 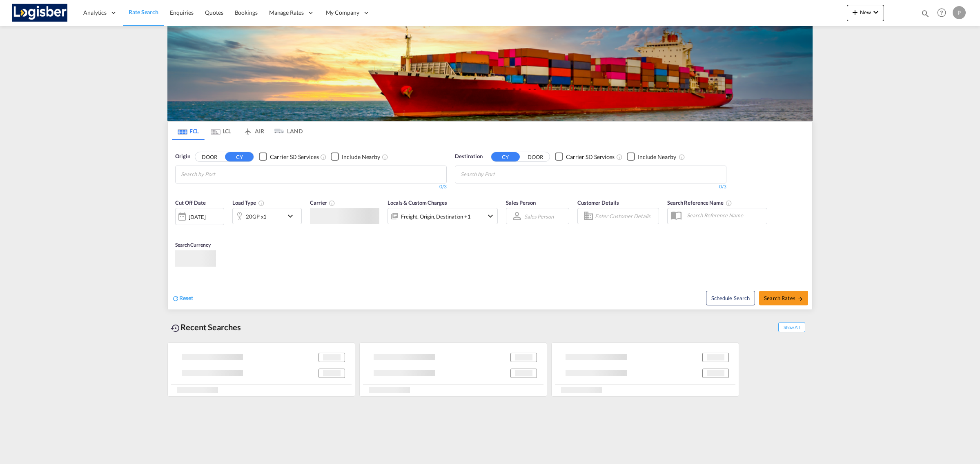 I want to click on span: Carrier, so click(x=322, y=203).